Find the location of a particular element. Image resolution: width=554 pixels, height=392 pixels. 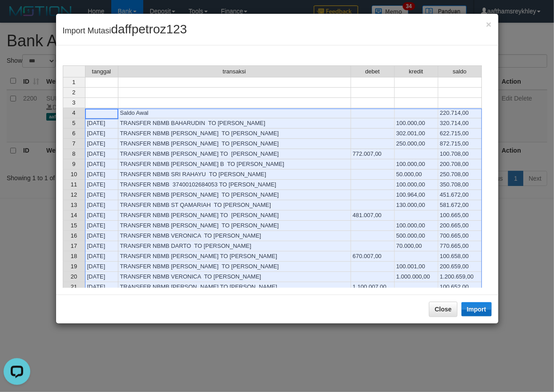

td: 581.672,00 is located at coordinates (460, 205).